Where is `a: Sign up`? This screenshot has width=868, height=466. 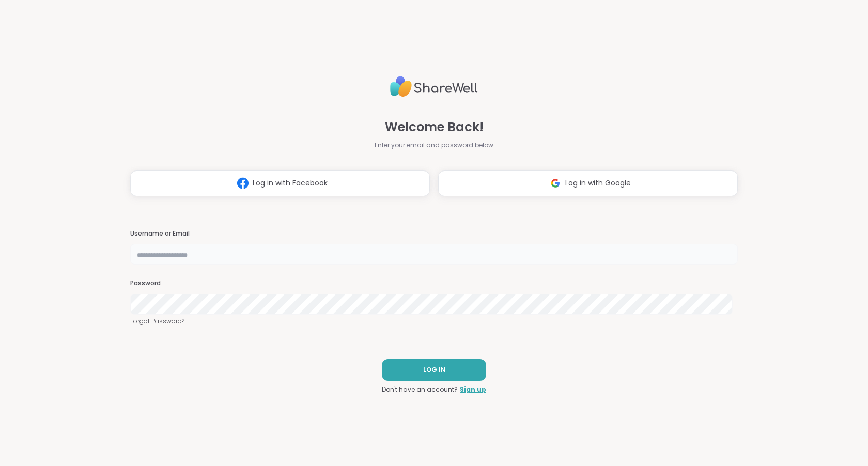
a: Sign up is located at coordinates (472, 389).